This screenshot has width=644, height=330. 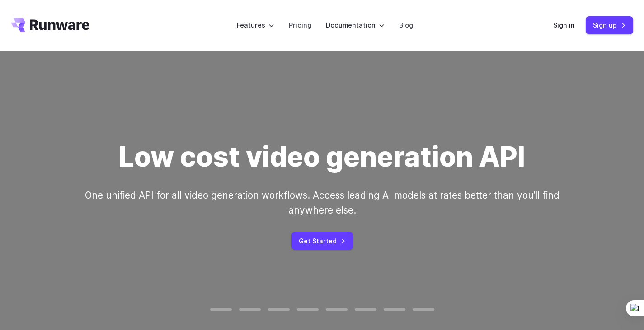 I want to click on label: Documentation, so click(x=355, y=25).